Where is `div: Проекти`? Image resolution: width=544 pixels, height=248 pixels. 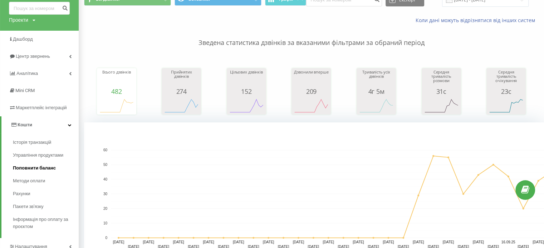 div: Проекти is located at coordinates (19, 20).